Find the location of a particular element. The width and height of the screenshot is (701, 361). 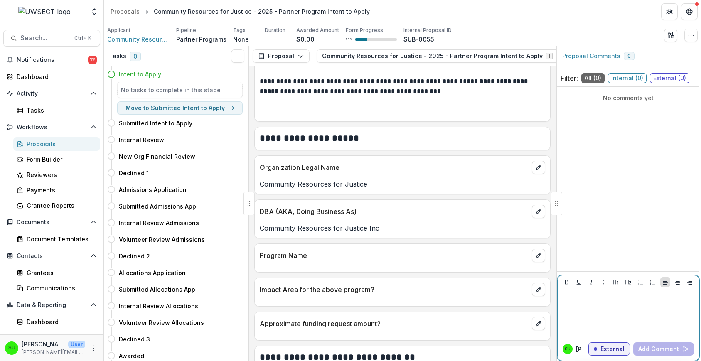

a: Communications is located at coordinates (57, 288).